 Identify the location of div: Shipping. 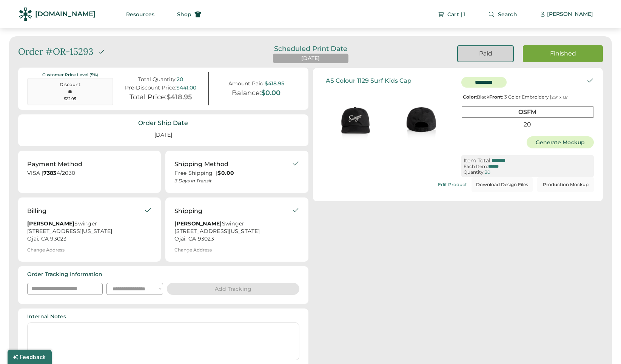
(189, 211).